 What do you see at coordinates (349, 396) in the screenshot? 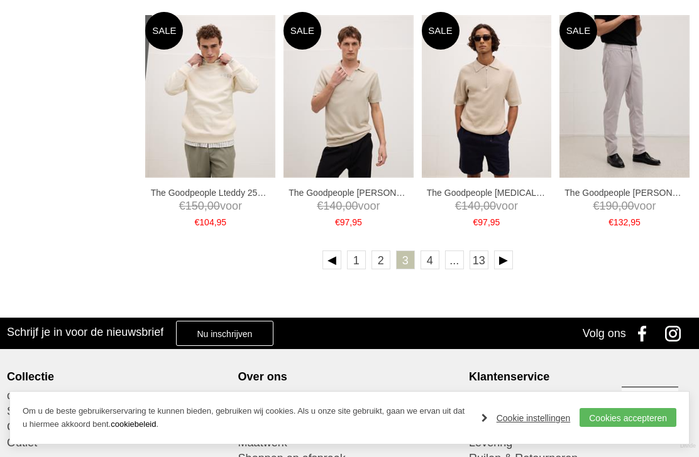
I see `a: Nieuwsbrief` at bounding box center [349, 396].